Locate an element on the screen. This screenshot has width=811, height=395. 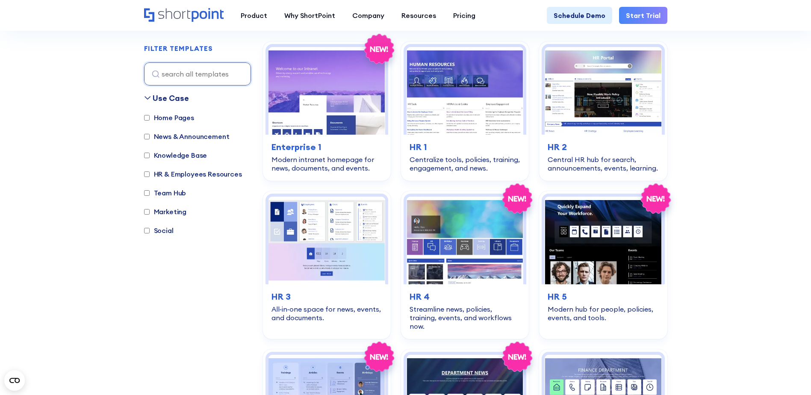
img: HR 5 – Human Resource Template: Modern hub for people, policies, events, and tools. is located at coordinates (603, 240).